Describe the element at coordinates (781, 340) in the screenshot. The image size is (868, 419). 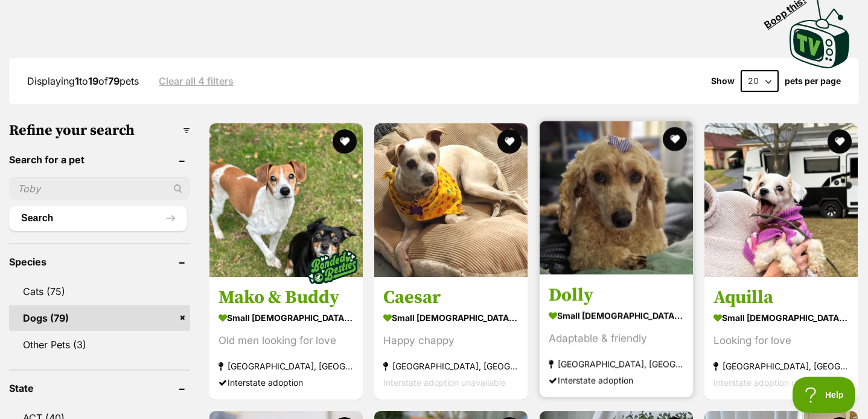
I see `div: Looking for love` at that location.